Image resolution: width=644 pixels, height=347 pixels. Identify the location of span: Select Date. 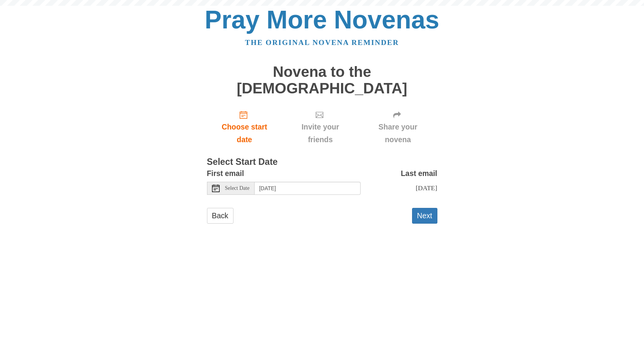
(237, 188).